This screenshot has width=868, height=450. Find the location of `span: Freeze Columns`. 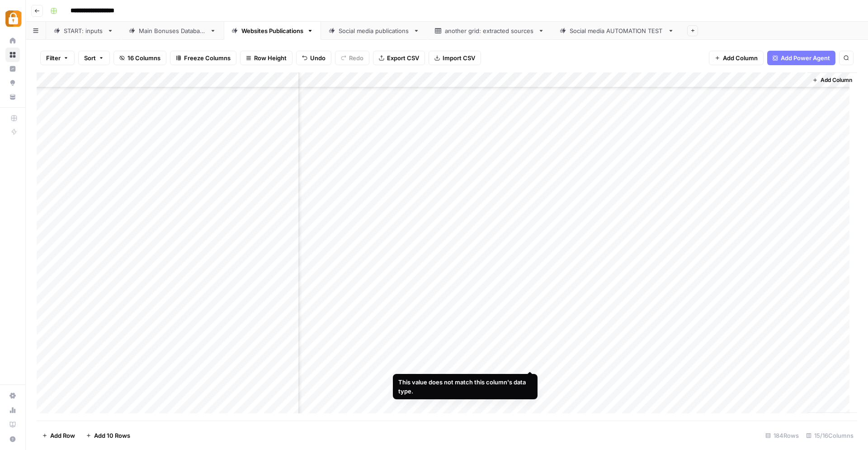

span: Freeze Columns is located at coordinates (207, 58).